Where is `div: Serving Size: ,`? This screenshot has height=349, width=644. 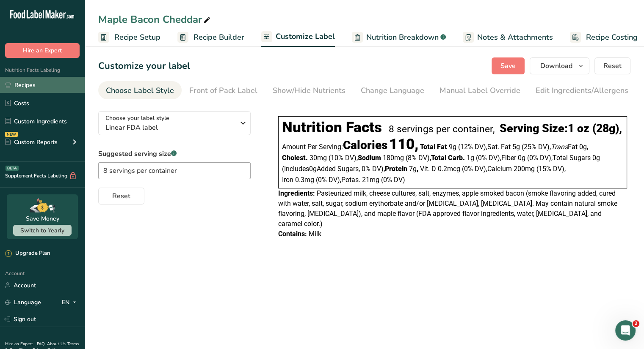 div: Serving Size: , is located at coordinates (560, 128).